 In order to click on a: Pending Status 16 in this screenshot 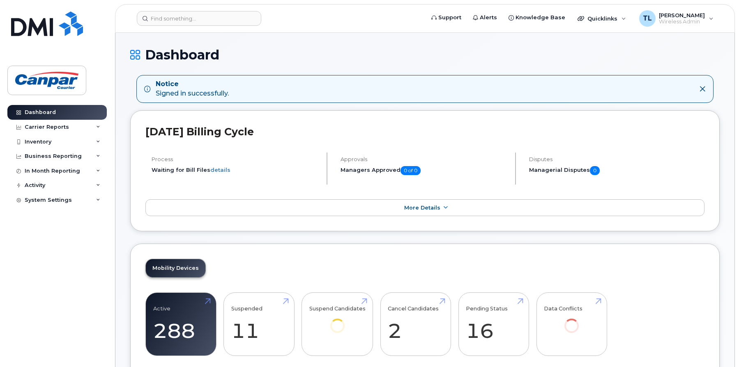, I will do `click(493, 325)`.